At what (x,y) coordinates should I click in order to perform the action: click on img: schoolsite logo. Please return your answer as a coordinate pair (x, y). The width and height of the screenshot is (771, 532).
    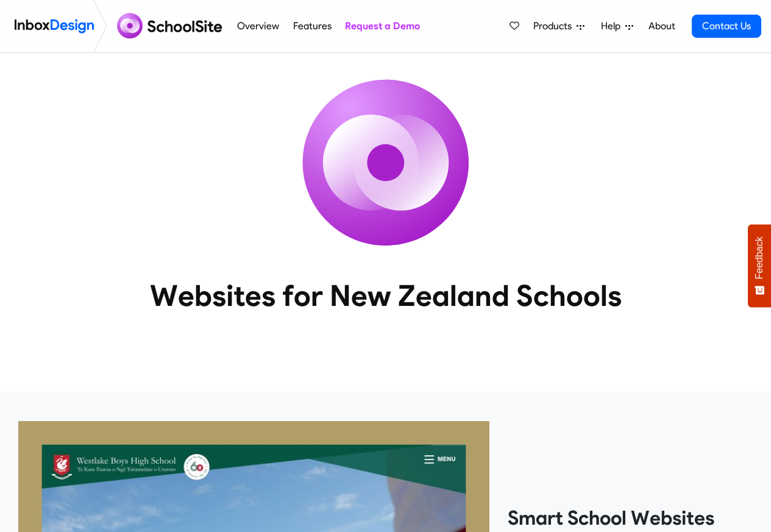
    Looking at the image, I should click on (172, 26).